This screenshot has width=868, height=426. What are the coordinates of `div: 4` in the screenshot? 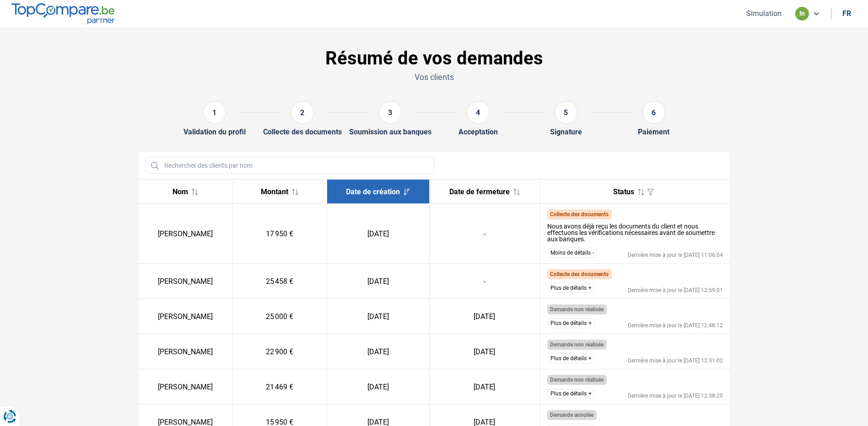 It's located at (478, 113).